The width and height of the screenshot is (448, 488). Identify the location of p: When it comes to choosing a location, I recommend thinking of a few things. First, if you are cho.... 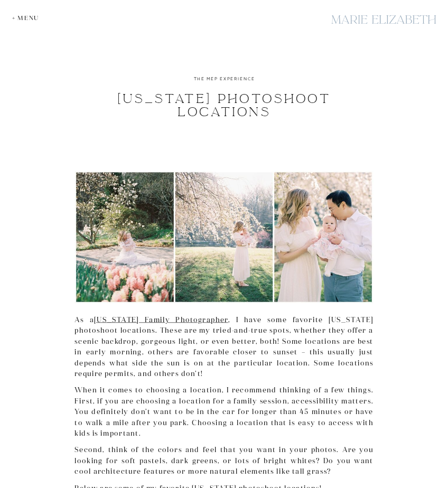
(224, 413).